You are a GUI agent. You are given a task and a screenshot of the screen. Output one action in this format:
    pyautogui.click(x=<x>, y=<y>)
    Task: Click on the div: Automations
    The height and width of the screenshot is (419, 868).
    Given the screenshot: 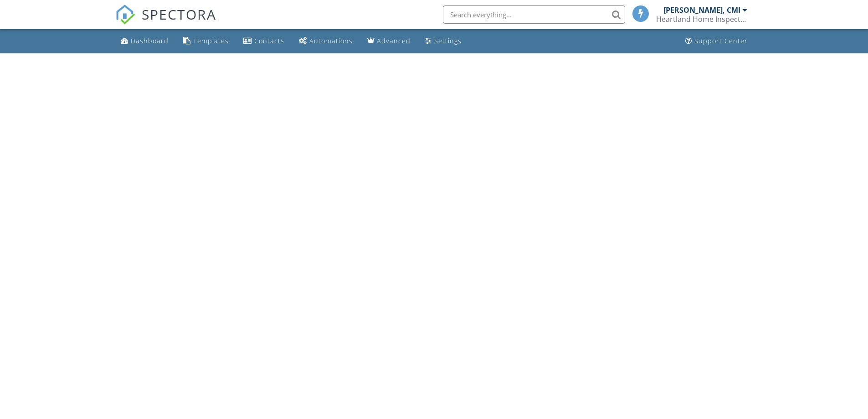 What is the action you would take?
    pyautogui.click(x=330, y=41)
    